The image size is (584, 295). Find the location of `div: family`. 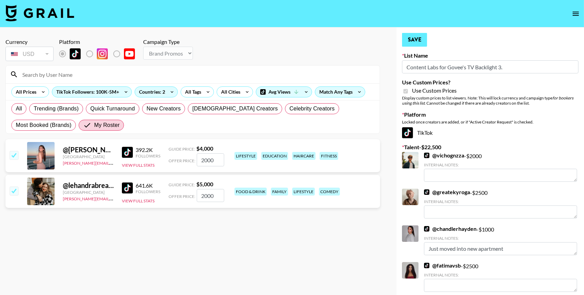

div: family is located at coordinates (280, 192).